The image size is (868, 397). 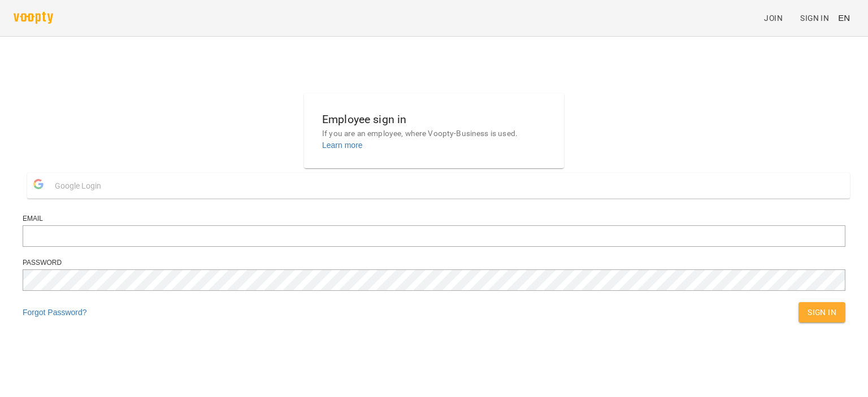 What do you see at coordinates (773, 18) in the screenshot?
I see `span: Join` at bounding box center [773, 18].